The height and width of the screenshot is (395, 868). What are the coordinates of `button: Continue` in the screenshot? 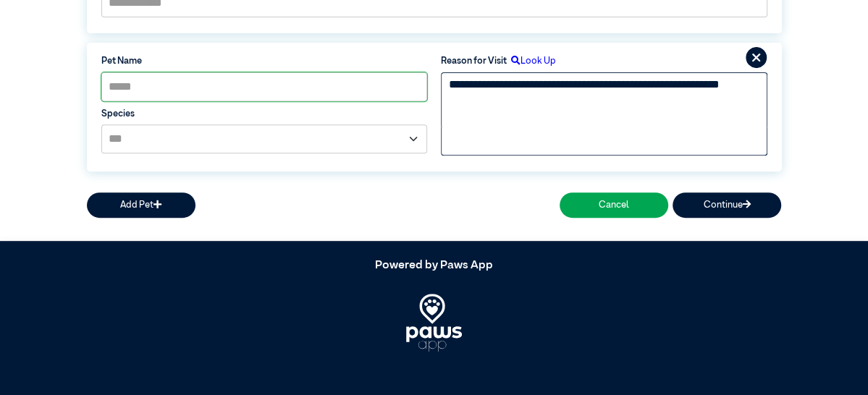 It's located at (726, 205).